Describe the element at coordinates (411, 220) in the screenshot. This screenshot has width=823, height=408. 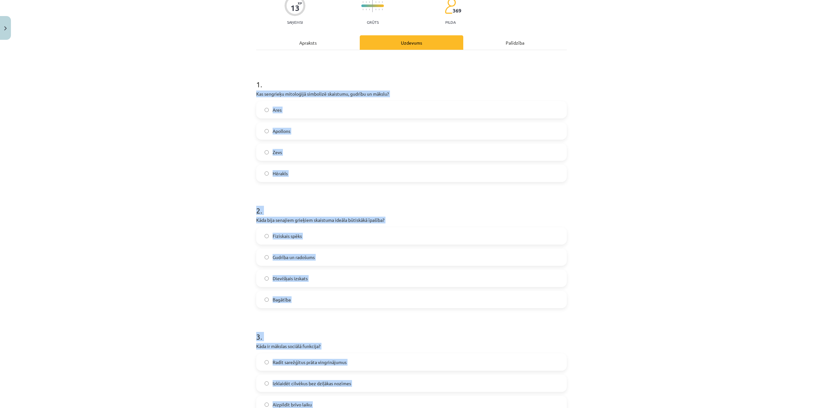
I see `p: Kāda bija senajiem grieķiem skaistuma ideāla būtiskākā īpašība?` at that location.